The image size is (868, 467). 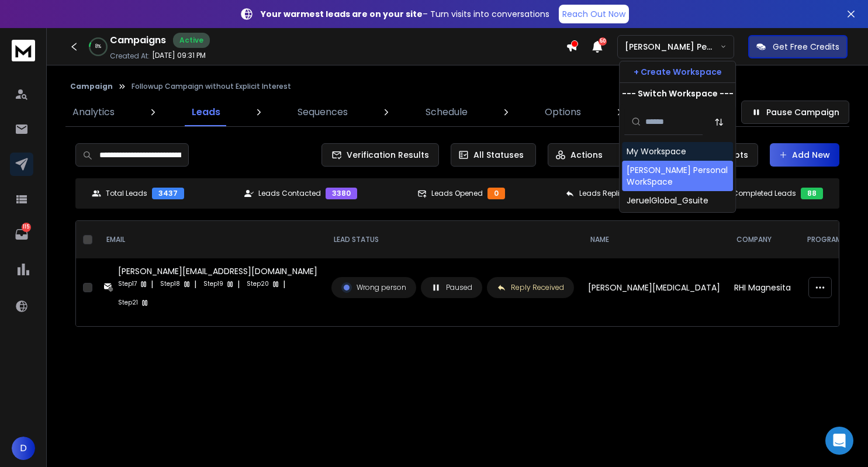 I want to click on div: Active, so click(x=191, y=41).